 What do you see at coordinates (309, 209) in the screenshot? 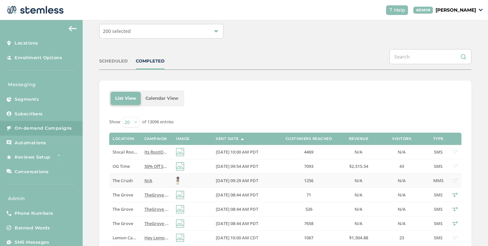
I see `label: 526` at bounding box center [309, 209].